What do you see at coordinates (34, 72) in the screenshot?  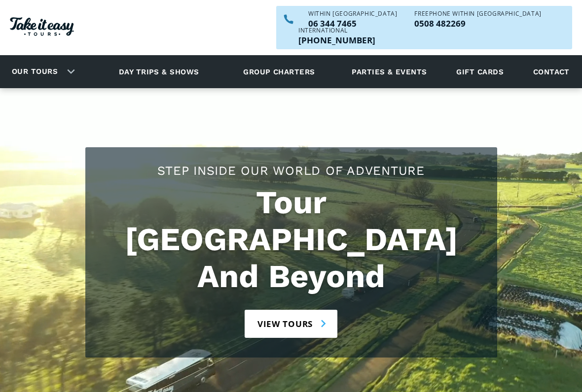 I see `a: Our tours` at bounding box center [34, 72].